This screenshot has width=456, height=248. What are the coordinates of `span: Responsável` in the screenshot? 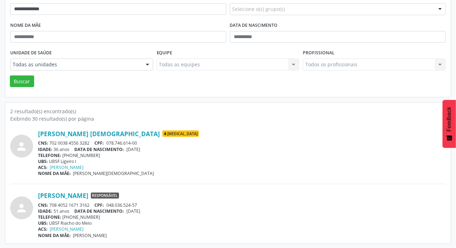 It's located at (105, 195).